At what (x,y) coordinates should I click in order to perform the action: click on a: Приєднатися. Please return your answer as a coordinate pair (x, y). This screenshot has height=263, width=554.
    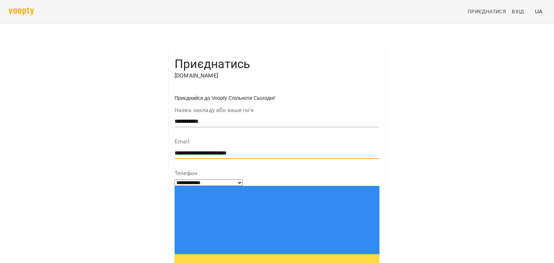
    Looking at the image, I should click on (487, 12).